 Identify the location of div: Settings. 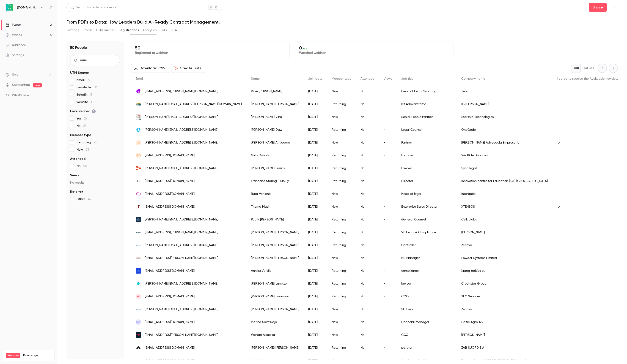
(15, 55).